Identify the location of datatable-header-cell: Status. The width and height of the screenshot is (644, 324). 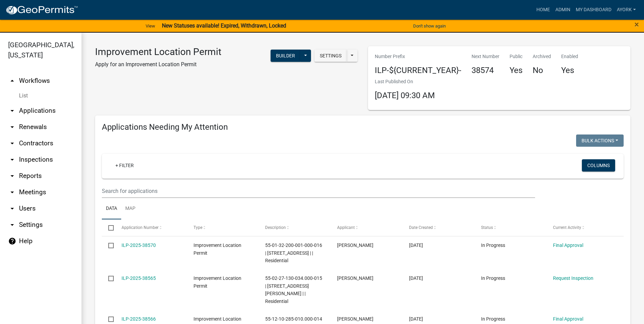
(511, 228).